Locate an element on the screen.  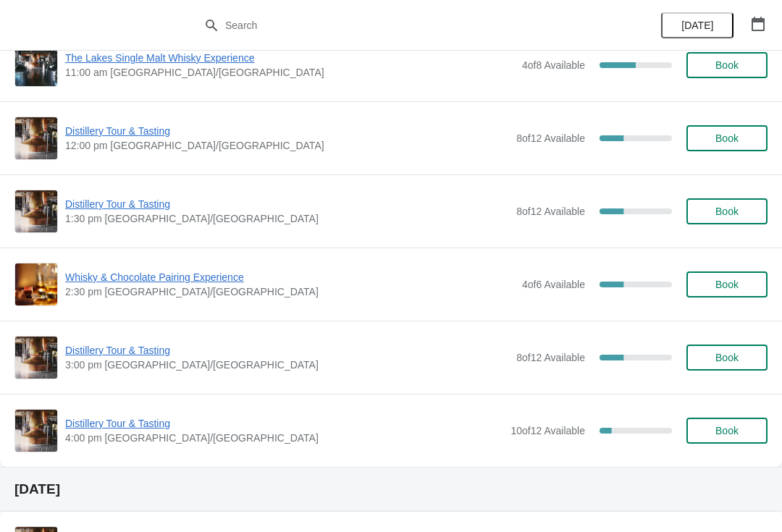
img: Whisky & Chocolate Pairing Experience | | 2:30 pm Europe/London is located at coordinates (36, 285).